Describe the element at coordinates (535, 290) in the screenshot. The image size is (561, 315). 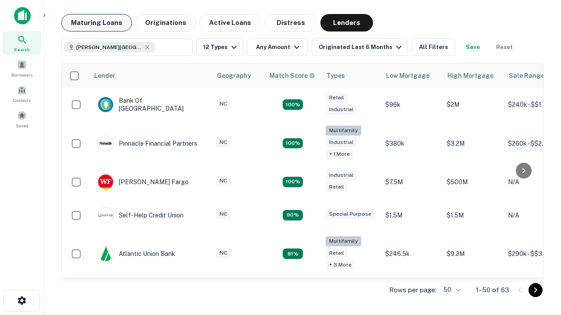
I see `button: Go to next page` at that location.